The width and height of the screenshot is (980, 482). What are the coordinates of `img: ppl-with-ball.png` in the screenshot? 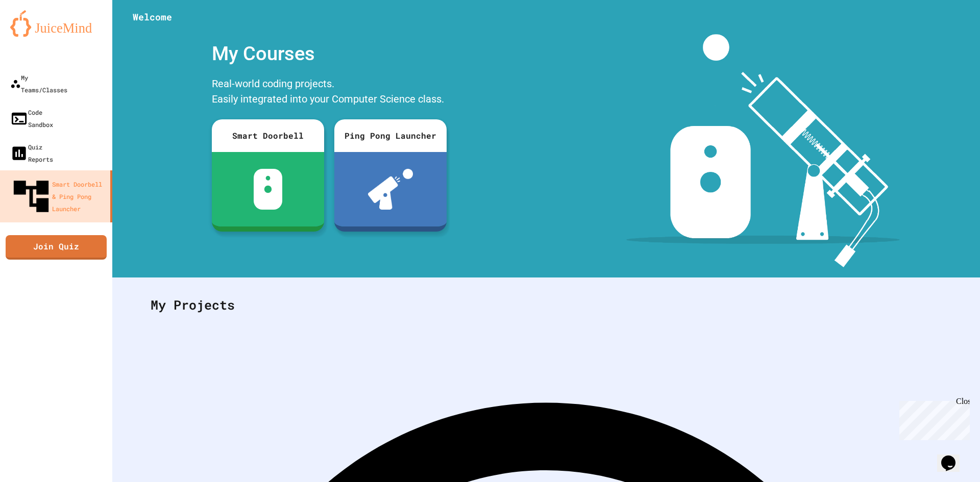 It's located at (390, 189).